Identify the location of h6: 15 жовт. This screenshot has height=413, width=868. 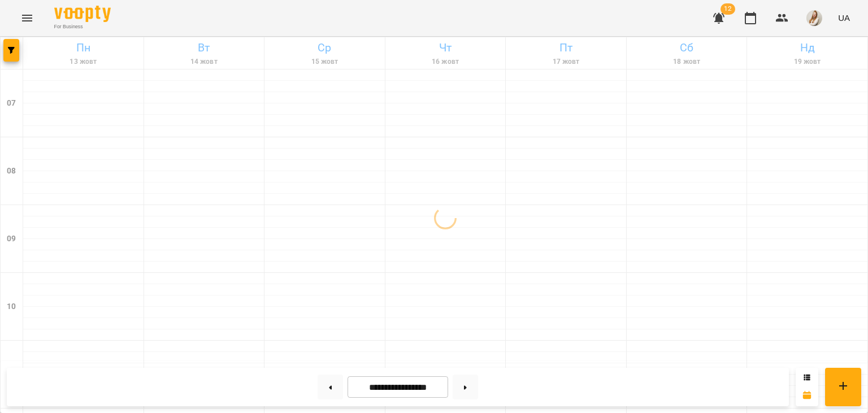
(325, 62).